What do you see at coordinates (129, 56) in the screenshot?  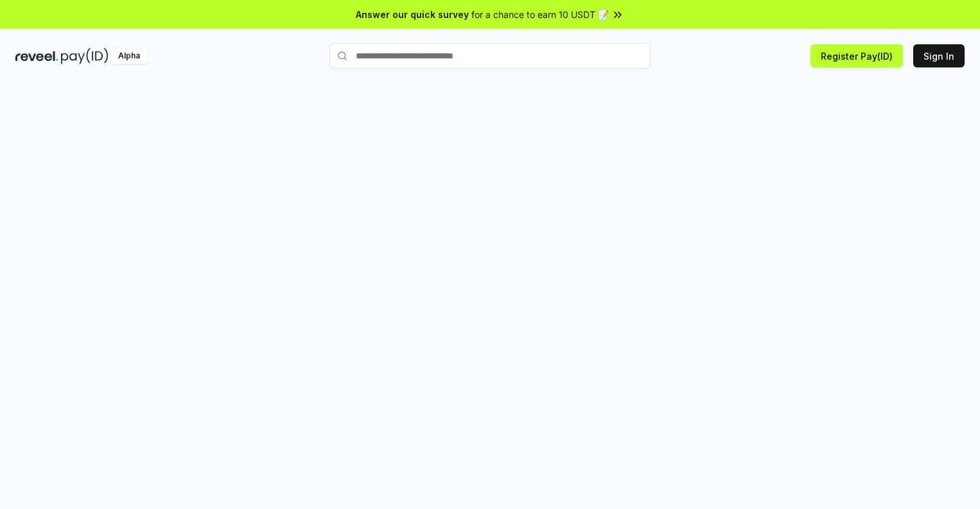 I see `div: Alpha` at bounding box center [129, 56].